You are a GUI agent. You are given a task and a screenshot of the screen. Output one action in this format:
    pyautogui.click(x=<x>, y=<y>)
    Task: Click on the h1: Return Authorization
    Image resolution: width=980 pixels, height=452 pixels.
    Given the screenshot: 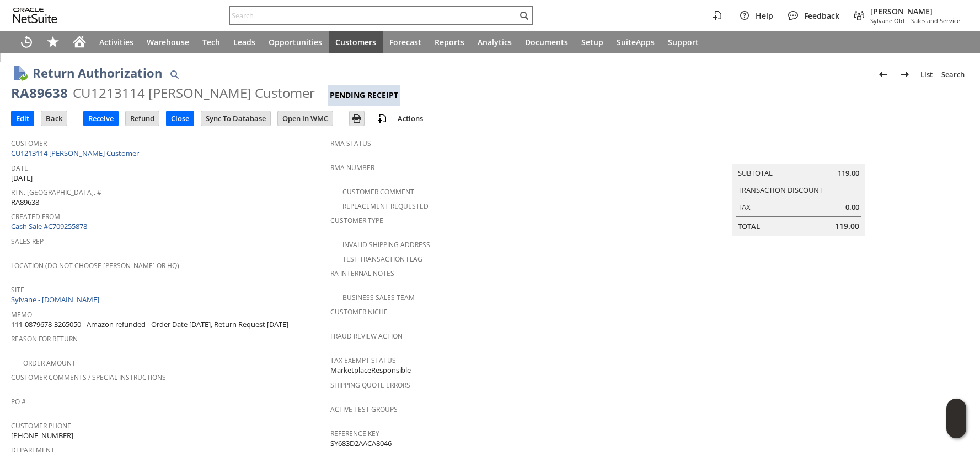 What is the action you would take?
    pyautogui.click(x=97, y=72)
    